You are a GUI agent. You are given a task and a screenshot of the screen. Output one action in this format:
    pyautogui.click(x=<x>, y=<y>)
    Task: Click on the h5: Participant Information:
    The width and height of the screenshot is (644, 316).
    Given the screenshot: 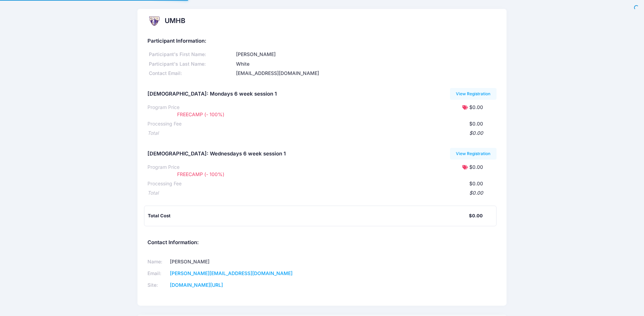 What is the action you would take?
    pyautogui.click(x=322, y=41)
    